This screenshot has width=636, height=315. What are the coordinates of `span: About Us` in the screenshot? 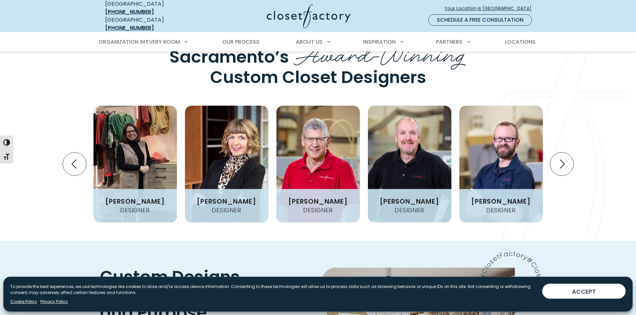 It's located at (309, 42).